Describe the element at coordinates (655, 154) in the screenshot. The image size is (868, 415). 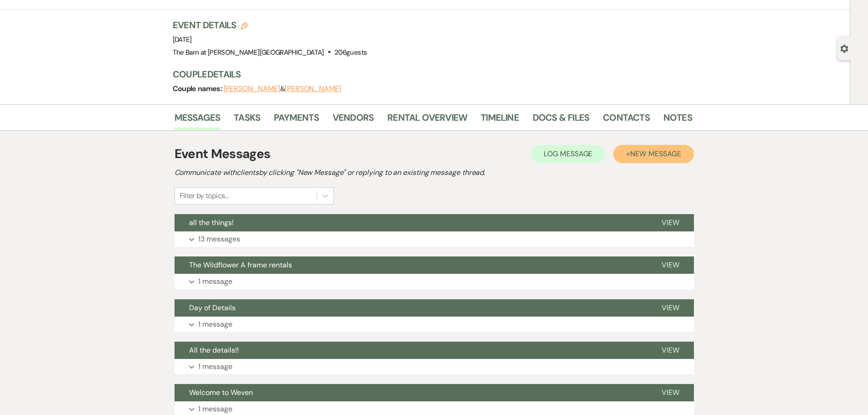
I see `span: New Message` at that location.